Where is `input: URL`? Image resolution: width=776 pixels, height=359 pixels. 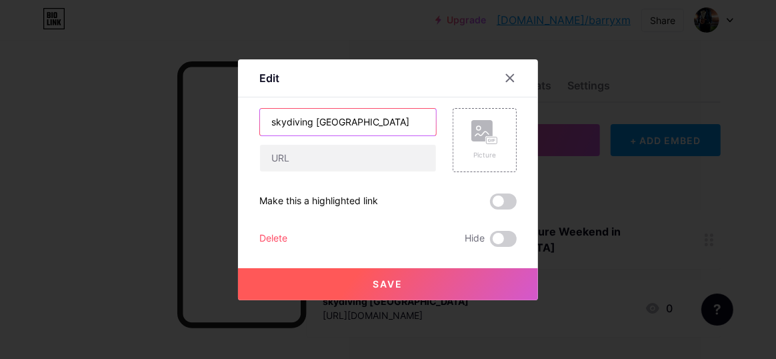 input: URL is located at coordinates (348, 158).